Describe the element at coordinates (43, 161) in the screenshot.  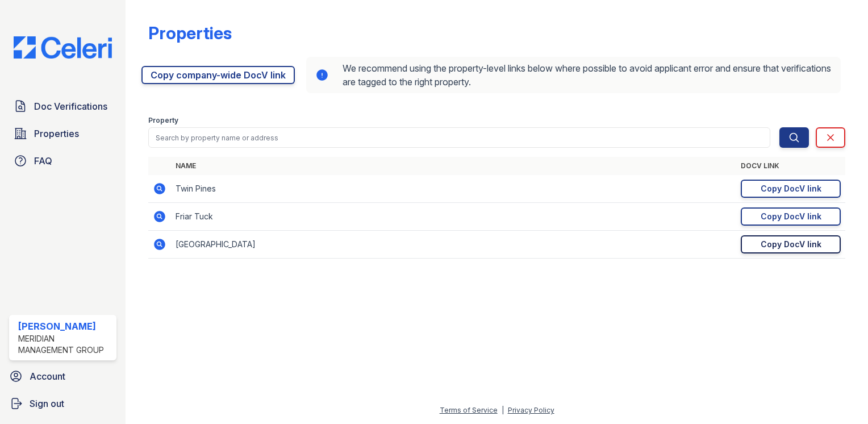
I see `span: FAQ` at that location.